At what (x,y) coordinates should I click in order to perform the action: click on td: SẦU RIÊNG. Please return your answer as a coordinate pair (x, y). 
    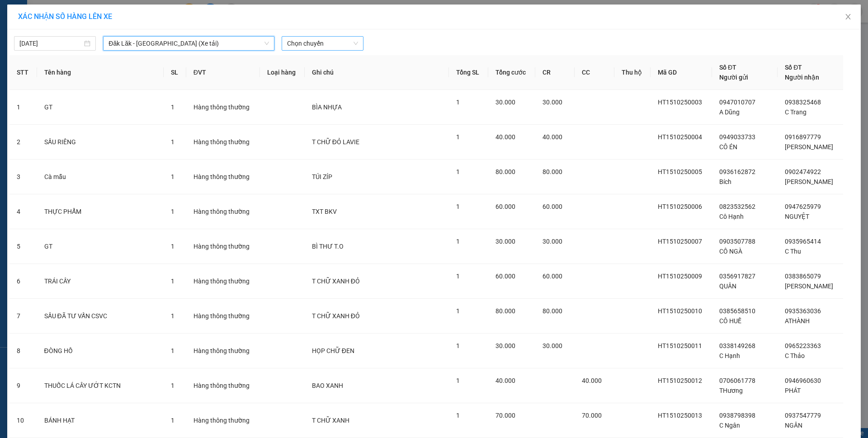
    Looking at the image, I should click on (101, 142).